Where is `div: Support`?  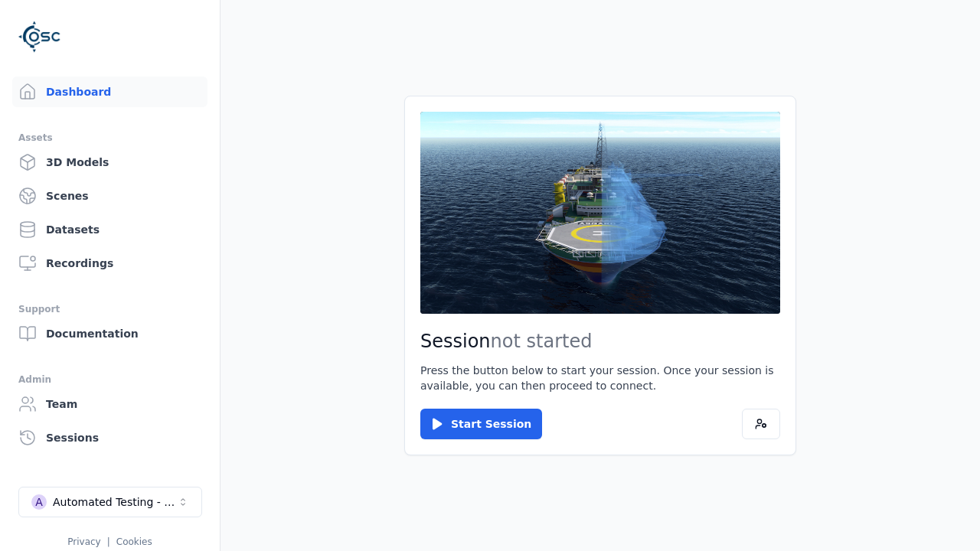 div: Support is located at coordinates (109, 309).